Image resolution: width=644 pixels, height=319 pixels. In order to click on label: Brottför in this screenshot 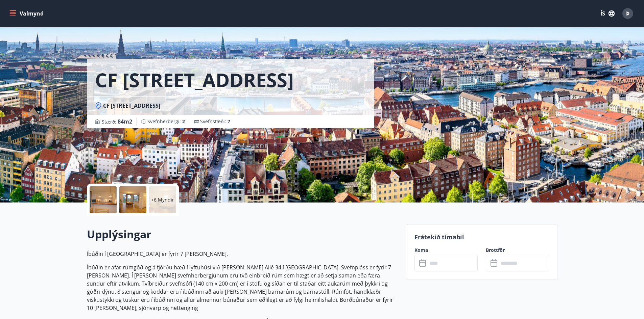, I will do `click(517, 250)`.